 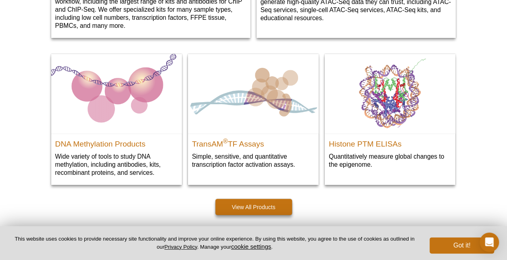 I want to click on a: Histone PTM ELISAs Histone PTM ELISAs Quantitatively measure global changes to the epigenome., so click(x=390, y=115).